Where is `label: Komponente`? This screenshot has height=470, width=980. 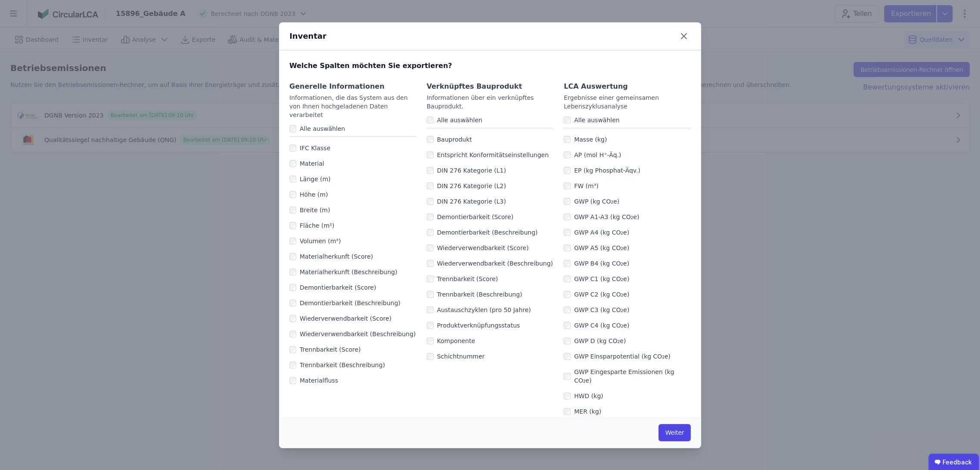 label: Komponente is located at coordinates (454, 340).